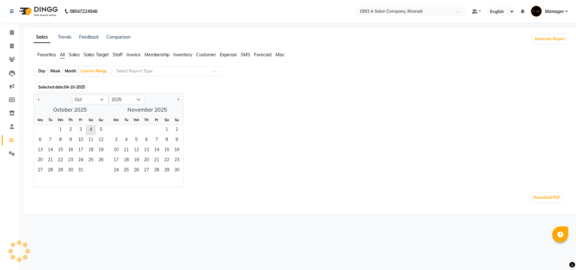  I want to click on div: Thursday, October 16, 2025, so click(71, 151).